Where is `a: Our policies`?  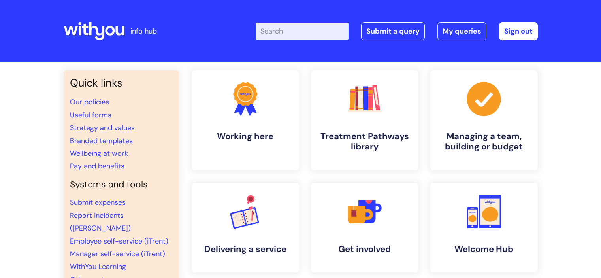
a: Our policies is located at coordinates (89, 102).